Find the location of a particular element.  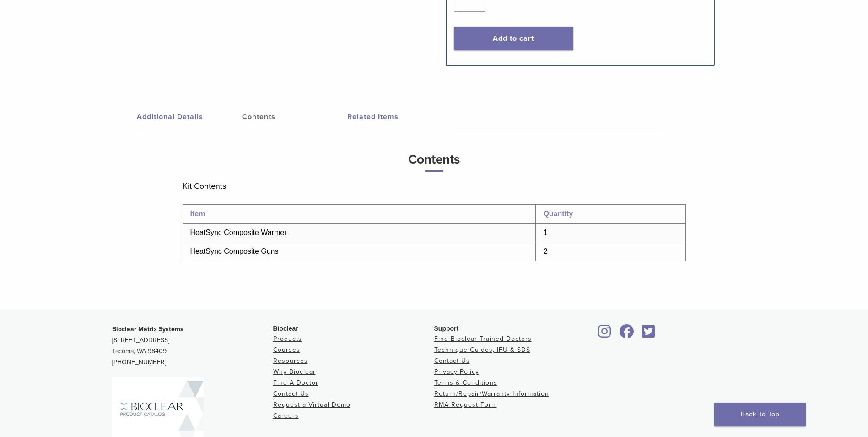

a: RMA Request Form is located at coordinates (465, 404).